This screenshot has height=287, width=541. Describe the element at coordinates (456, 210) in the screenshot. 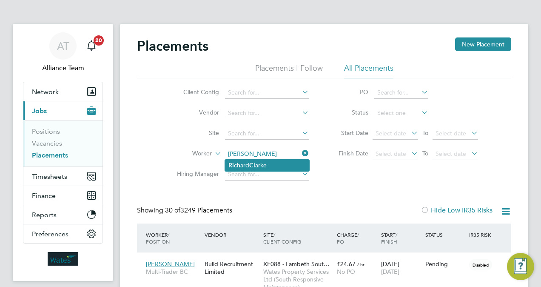

I see `label: Hide Low IR35 Risks` at that location.